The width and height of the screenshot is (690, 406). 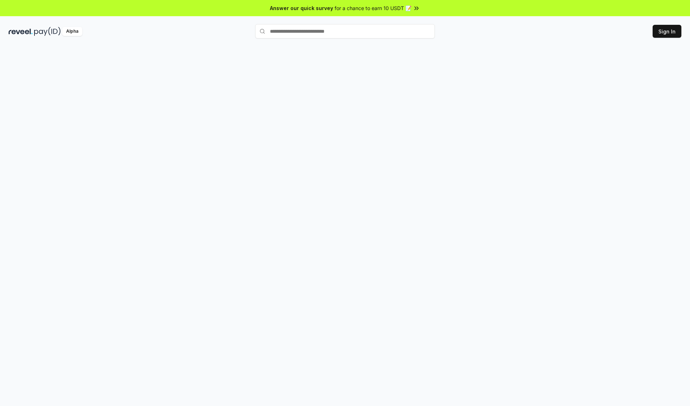 What do you see at coordinates (373, 8) in the screenshot?
I see `span: for a chance to earn 10 USDT 📝` at bounding box center [373, 8].